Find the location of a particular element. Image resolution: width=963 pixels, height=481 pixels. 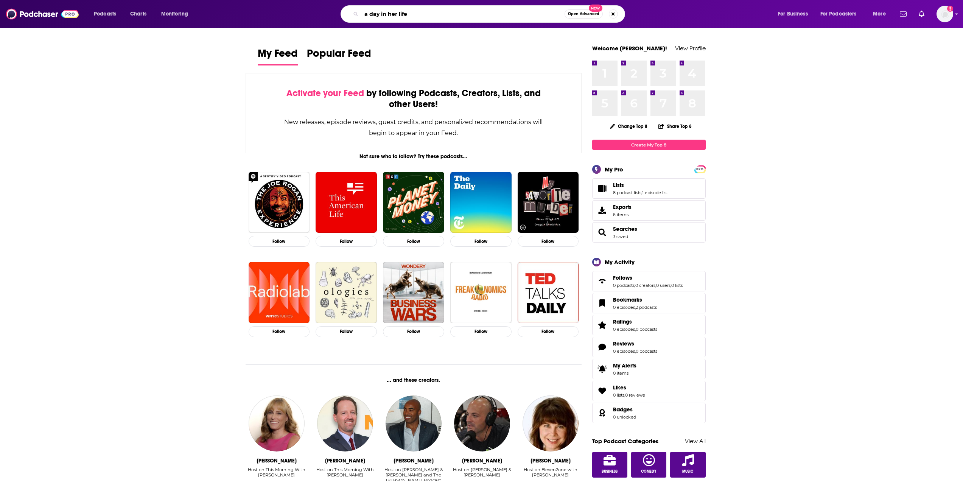

div: Tiki Barber is located at coordinates (414, 460).